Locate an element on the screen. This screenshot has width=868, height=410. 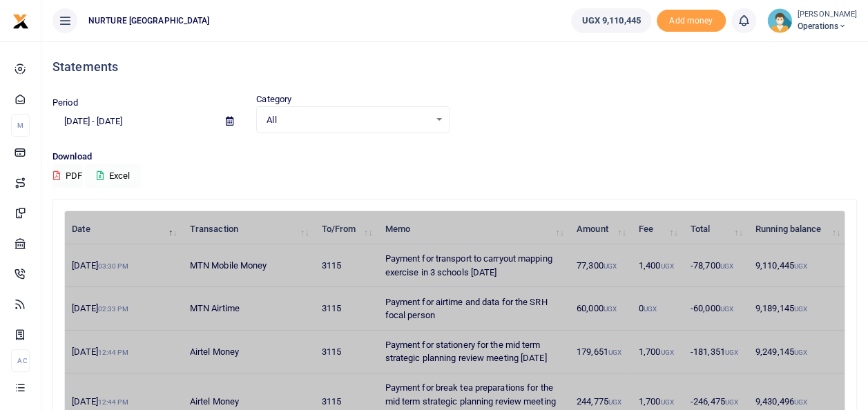
li: M is located at coordinates (20, 125).